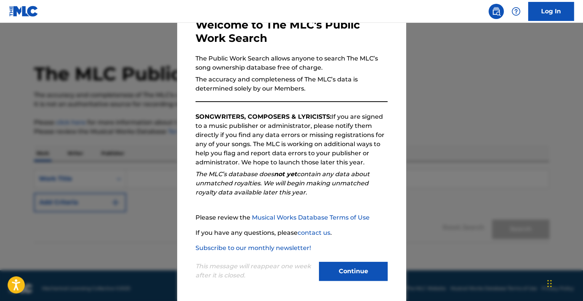 The width and height of the screenshot is (583, 301). Describe the element at coordinates (255, 271) in the screenshot. I see `p: This message will reappear one week after it is closed.` at that location.